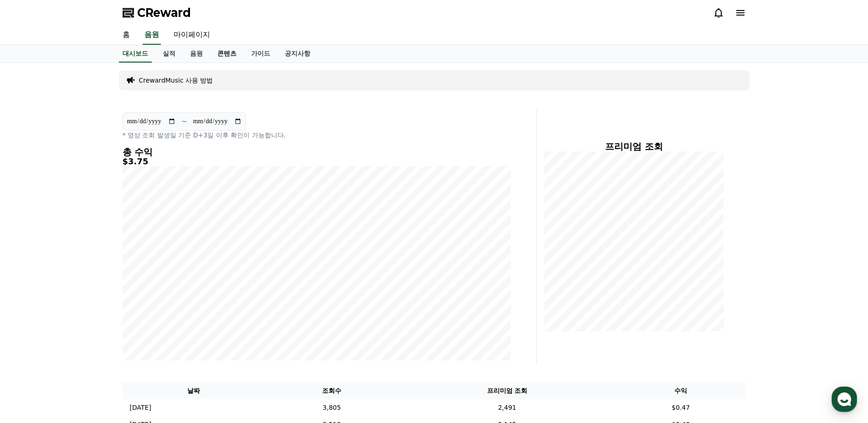  Describe the element at coordinates (192, 35) in the screenshot. I see `a: 마이페이지` at that location.